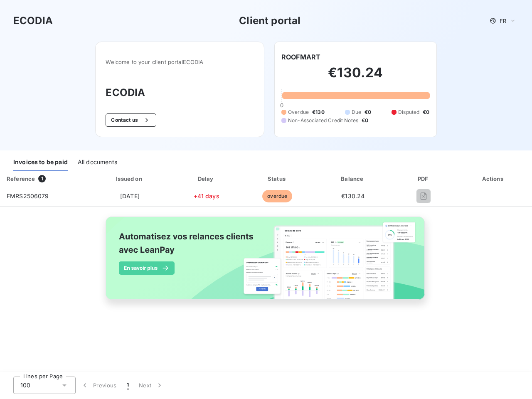 Image resolution: width=532 pixels, height=399 pixels. I want to click on div: Status, so click(277, 179).